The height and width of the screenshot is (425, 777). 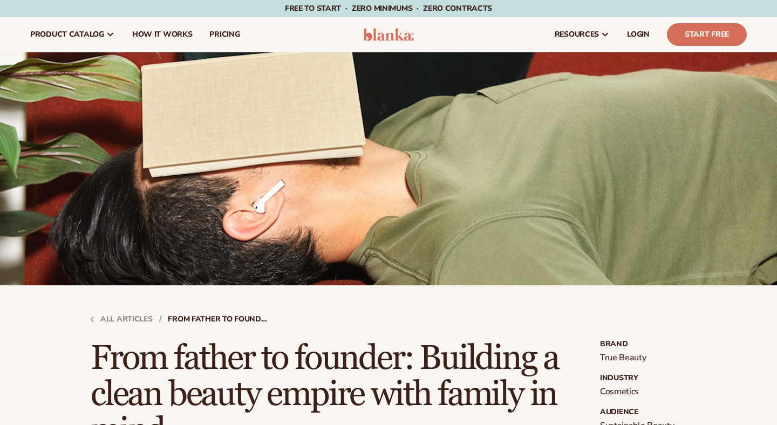 I want to click on strong: Audience, so click(x=643, y=412).